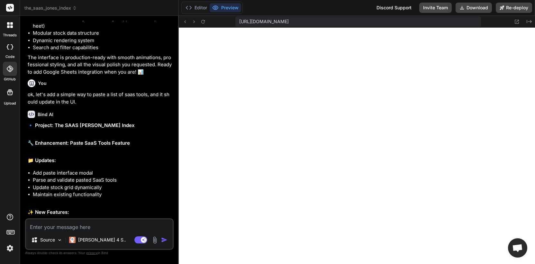 The width and height of the screenshot is (535, 264). Describe the element at coordinates (10, 57) in the screenshot. I see `label: code` at that location.